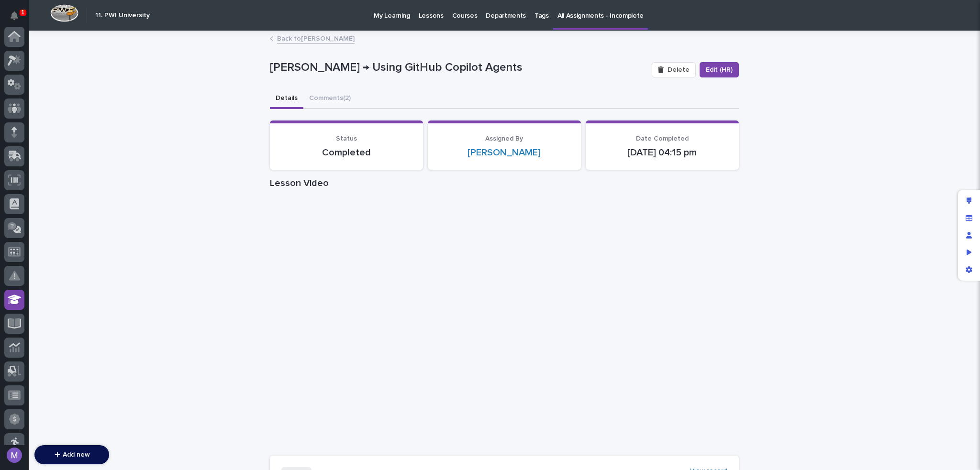  Describe the element at coordinates (330, 99) in the screenshot. I see `button: Comments (2)` at that location.